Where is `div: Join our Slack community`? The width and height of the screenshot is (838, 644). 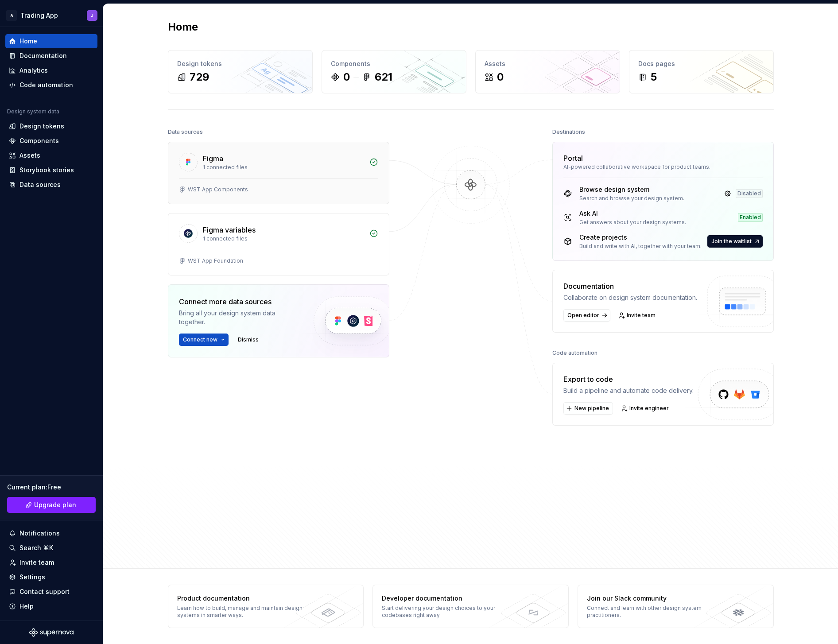
div: Join our Slack community is located at coordinates (651, 598).